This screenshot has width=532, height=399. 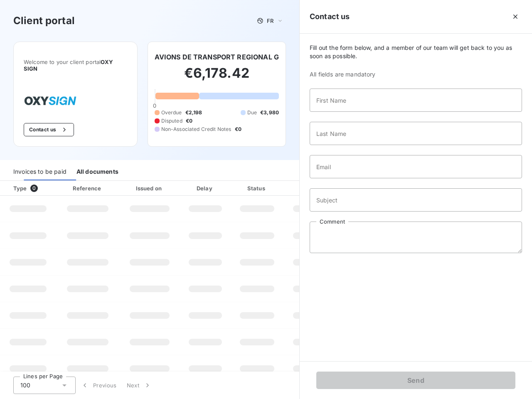 I want to click on span: Overdue, so click(x=172, y=113).